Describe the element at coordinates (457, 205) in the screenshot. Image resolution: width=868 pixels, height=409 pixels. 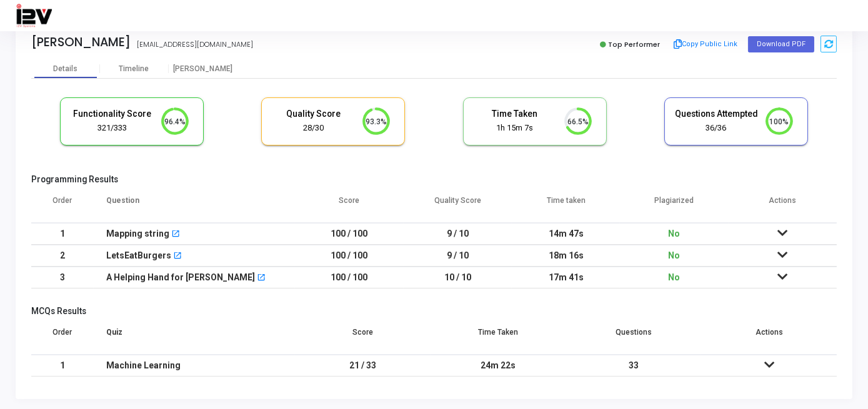
I see `th: Quality Score` at that location.